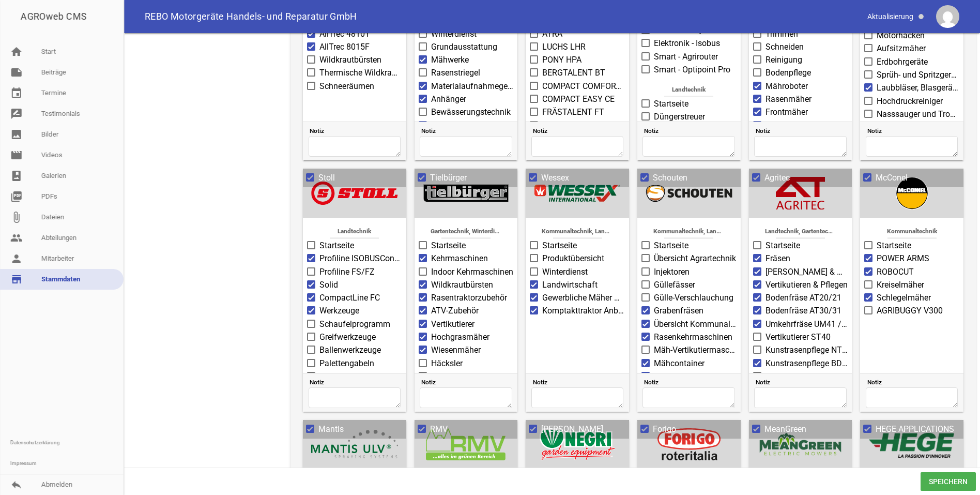  Describe the element at coordinates (456, 73) in the screenshot. I see `span: Rasenstriegel` at that location.